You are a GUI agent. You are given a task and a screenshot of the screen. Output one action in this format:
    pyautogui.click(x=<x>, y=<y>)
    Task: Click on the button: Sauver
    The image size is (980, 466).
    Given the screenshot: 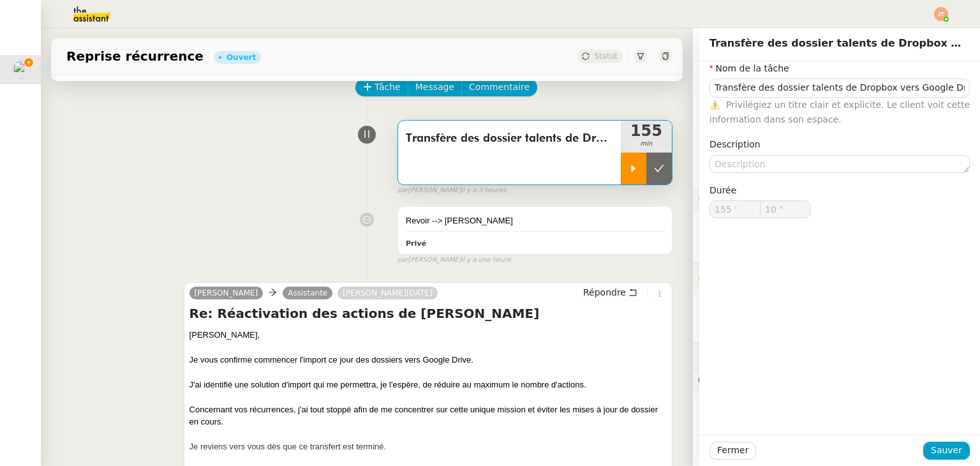 What is the action you would take?
    pyautogui.click(x=946, y=451)
    